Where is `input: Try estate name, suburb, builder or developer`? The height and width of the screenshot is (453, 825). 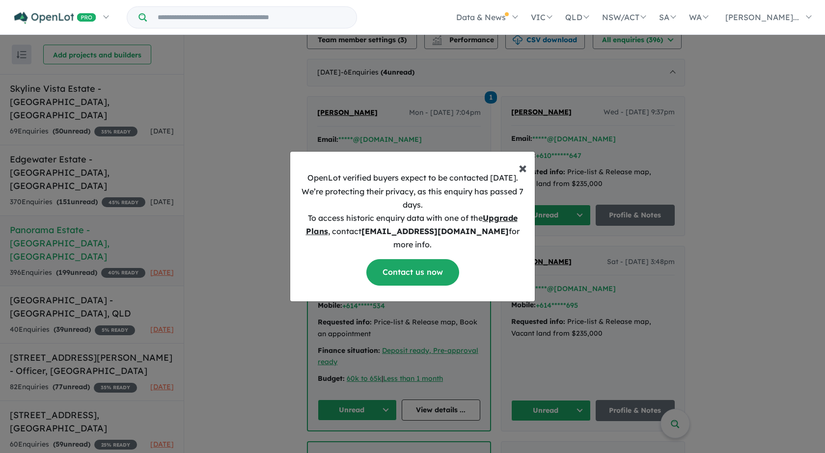 input: Try estate name, suburb, builder or developer is located at coordinates (251, 17).